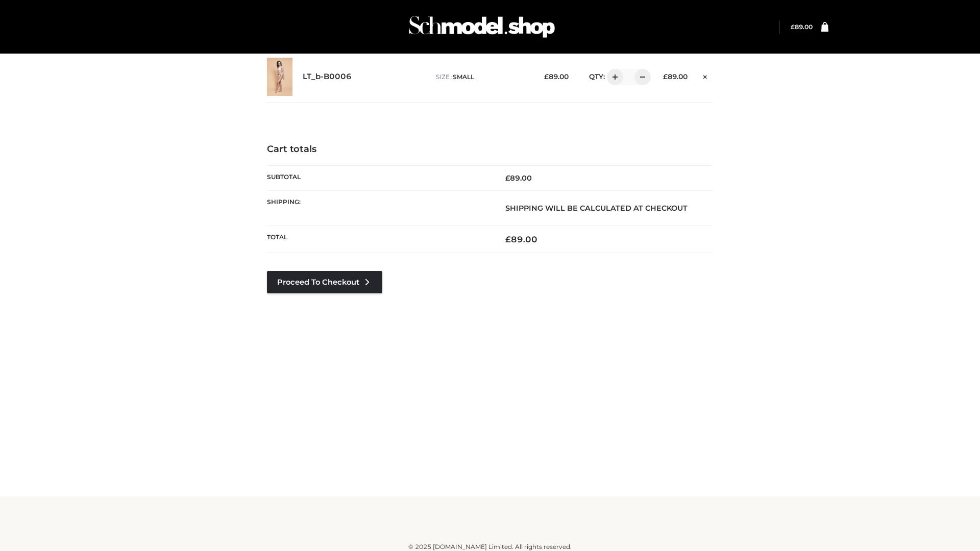 Image resolution: width=980 pixels, height=551 pixels. I want to click on div: QTY:, so click(613, 77).